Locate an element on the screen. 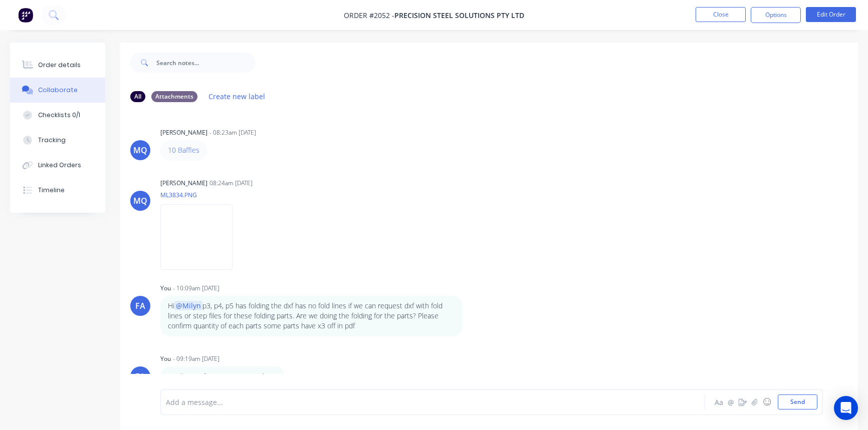 This screenshot has height=430, width=868. div: Attachments is located at coordinates (174, 97).